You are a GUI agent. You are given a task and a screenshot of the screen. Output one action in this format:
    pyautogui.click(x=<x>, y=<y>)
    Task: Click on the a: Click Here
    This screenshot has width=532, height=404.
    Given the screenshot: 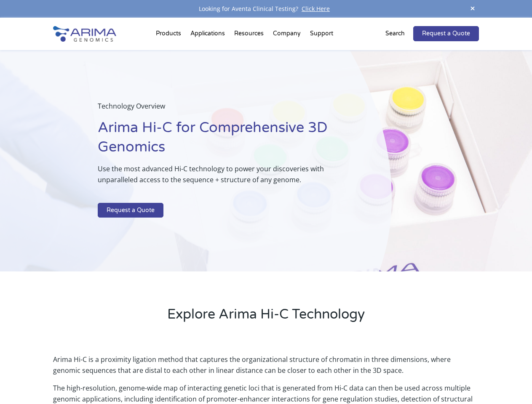 What is the action you would take?
    pyautogui.click(x=315, y=8)
    